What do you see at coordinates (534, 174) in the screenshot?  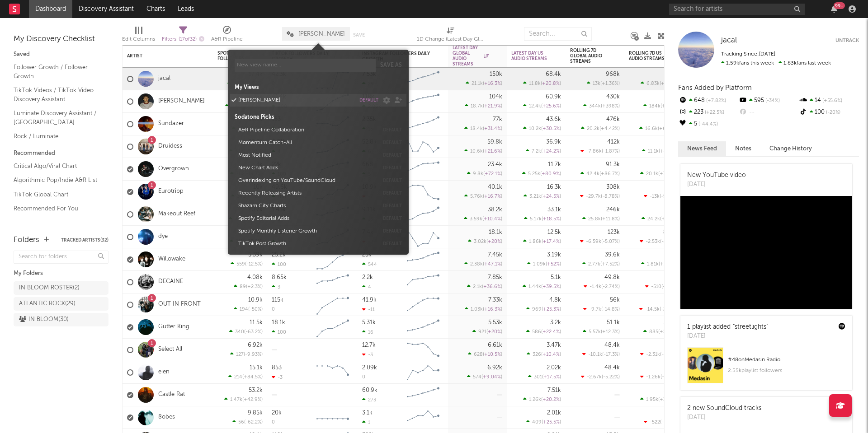 I see `span: 5.25k` at bounding box center [534, 174].